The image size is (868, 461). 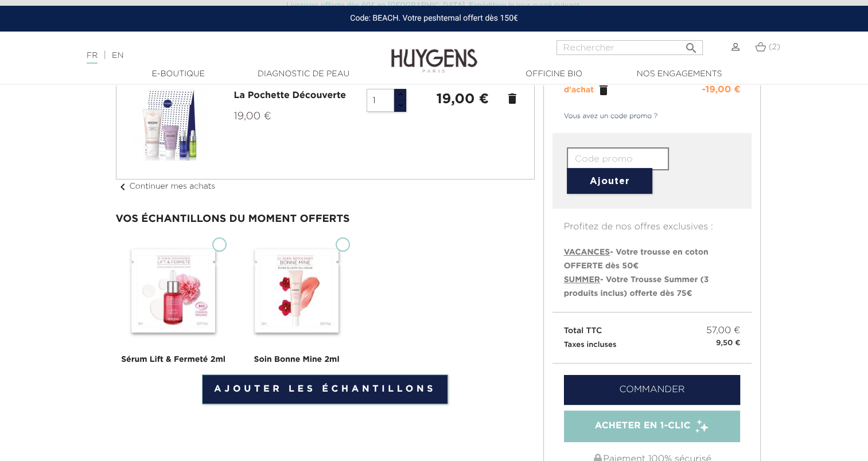 I want to click on span: 19,00 €, so click(x=252, y=116).